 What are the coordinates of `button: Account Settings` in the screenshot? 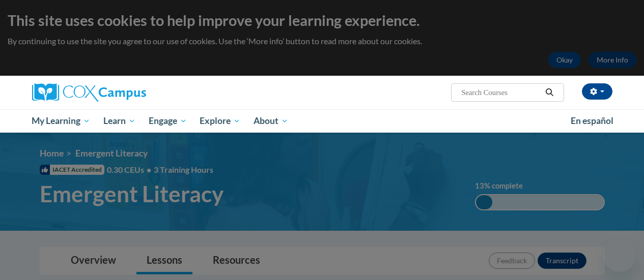 It's located at (597, 91).